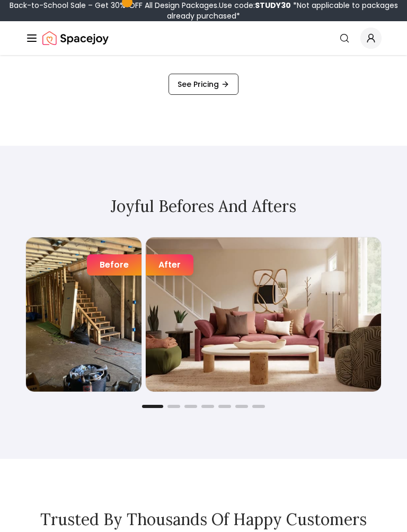  What do you see at coordinates (204, 38) in the screenshot?
I see `nav: Global` at bounding box center [204, 38].